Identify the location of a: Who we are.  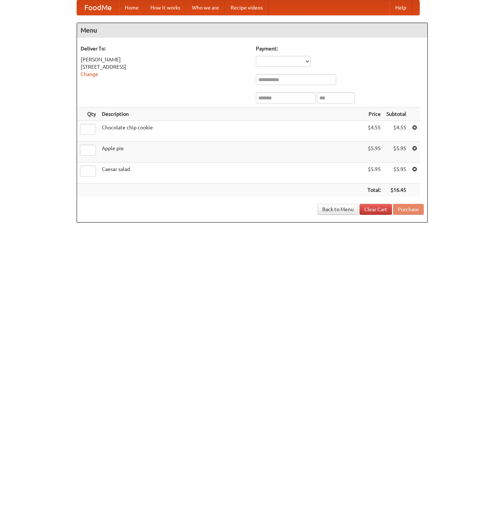
(206, 8).